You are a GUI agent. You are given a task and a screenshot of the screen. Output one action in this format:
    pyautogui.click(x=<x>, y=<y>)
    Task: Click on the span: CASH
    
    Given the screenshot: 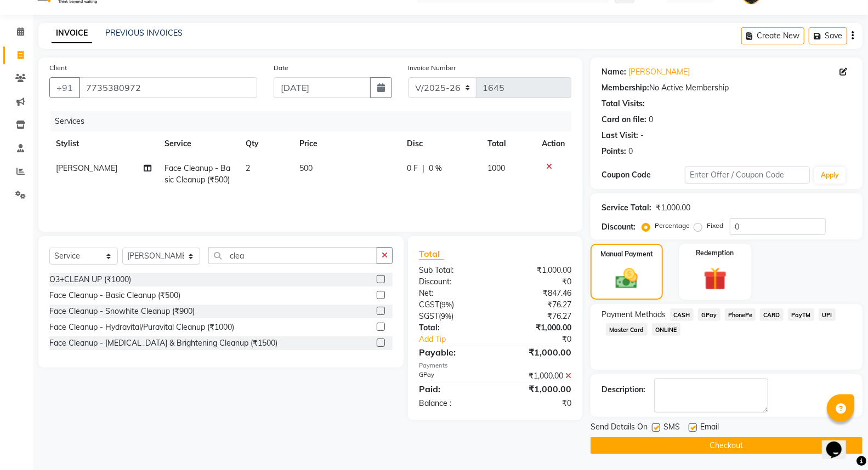 What is the action you would take?
    pyautogui.click(x=682, y=315)
    